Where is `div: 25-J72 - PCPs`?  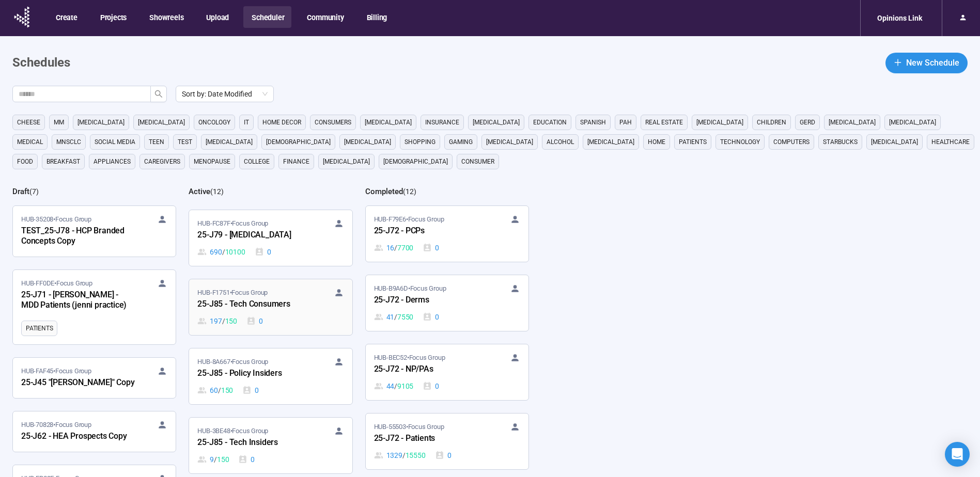
div: 25-J72 - PCPs is located at coordinates (431, 231).